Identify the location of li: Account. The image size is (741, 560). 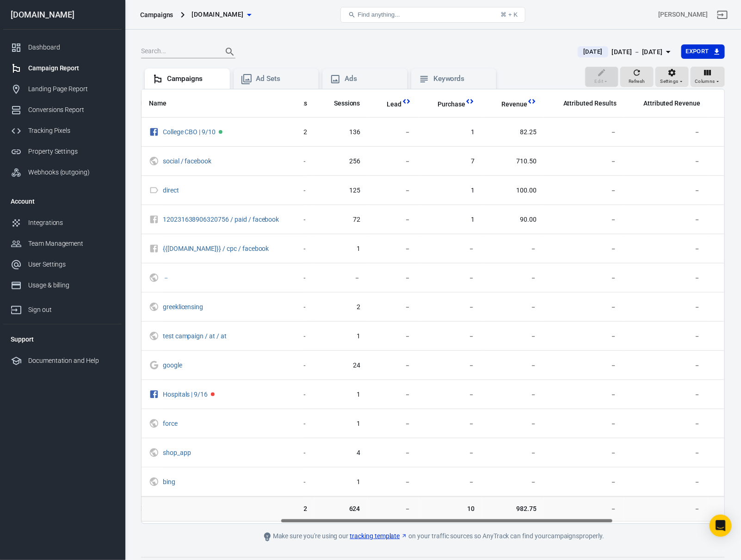
(62, 201).